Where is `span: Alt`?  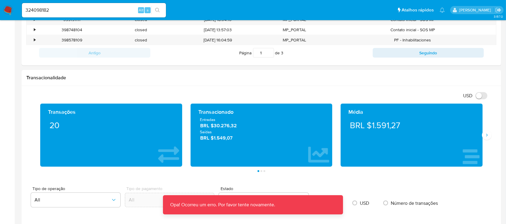 span: Alt is located at coordinates (141, 10).